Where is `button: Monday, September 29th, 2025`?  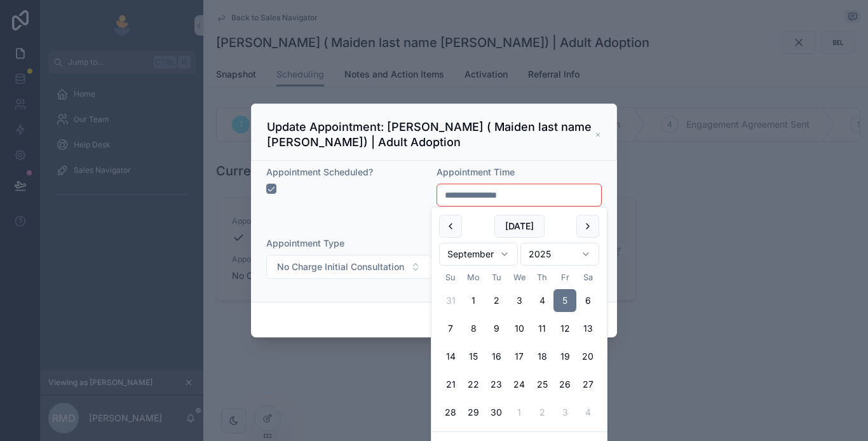
button: Monday, September 29th, 2025 is located at coordinates (474, 412).